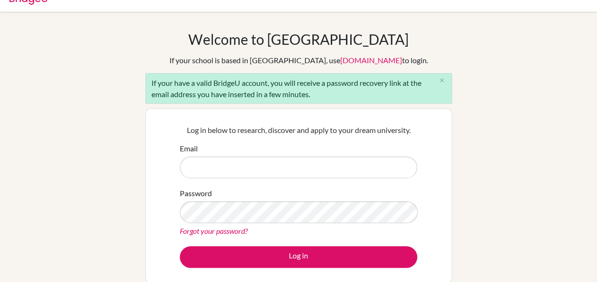  Describe the element at coordinates (442, 81) in the screenshot. I see `button: Close` at that location.